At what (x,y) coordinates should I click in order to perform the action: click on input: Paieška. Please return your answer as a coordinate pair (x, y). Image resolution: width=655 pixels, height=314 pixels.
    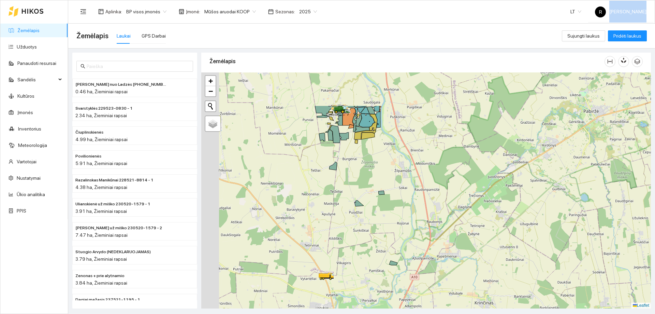
    Looking at the image, I should click on (138, 66).